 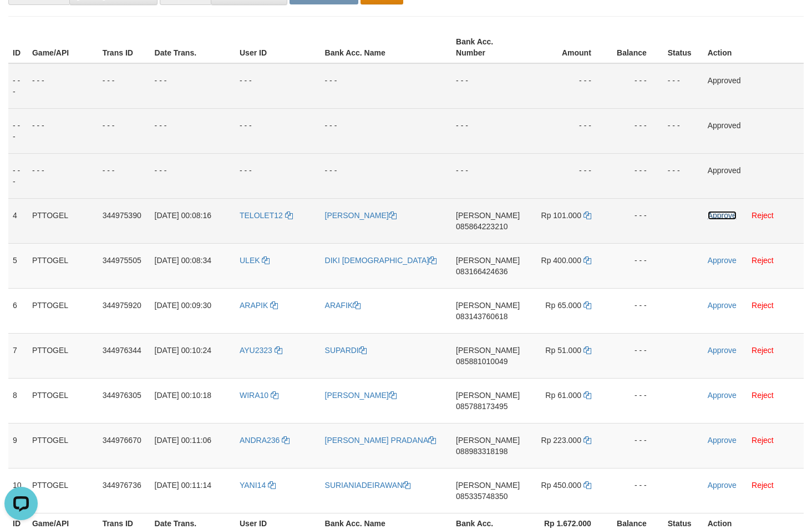 What do you see at coordinates (566, 47) in the screenshot?
I see `th: Amount` at bounding box center [566, 47].